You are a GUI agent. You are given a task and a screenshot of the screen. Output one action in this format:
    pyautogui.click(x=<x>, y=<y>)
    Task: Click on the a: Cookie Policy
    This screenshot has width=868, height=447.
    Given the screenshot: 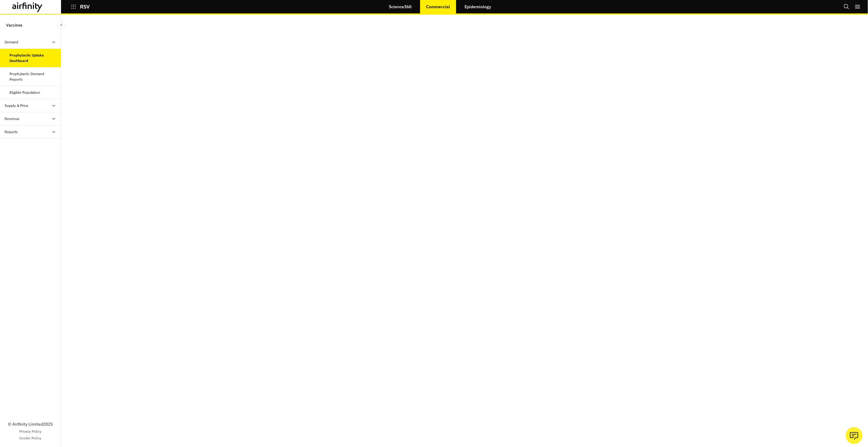 What is the action you would take?
    pyautogui.click(x=31, y=438)
    